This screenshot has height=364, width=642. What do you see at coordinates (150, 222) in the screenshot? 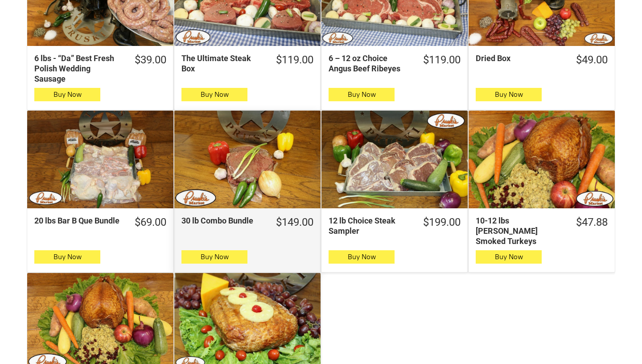
I see `div: $69.00` at bounding box center [150, 222].